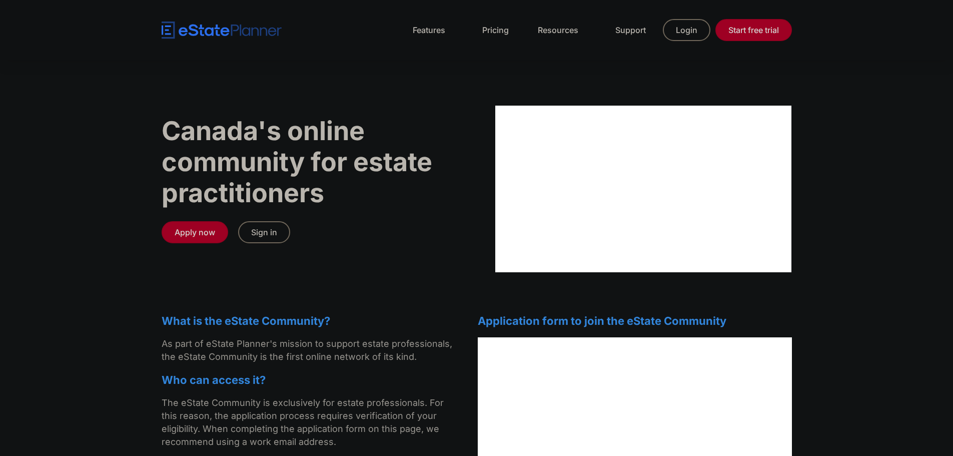 The width and height of the screenshot is (953, 456). What do you see at coordinates (310, 321) in the screenshot?
I see `h2: What is the eState Community?` at bounding box center [310, 321].